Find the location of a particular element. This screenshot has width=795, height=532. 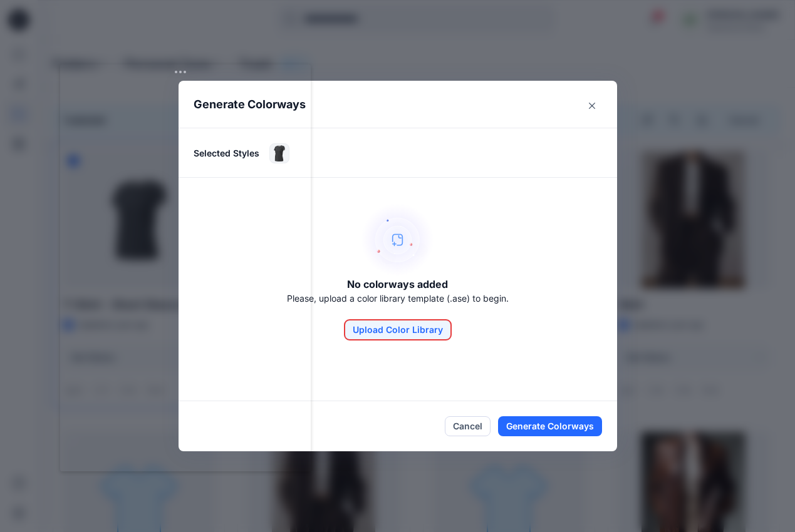

button: Cancel is located at coordinates (467, 426).